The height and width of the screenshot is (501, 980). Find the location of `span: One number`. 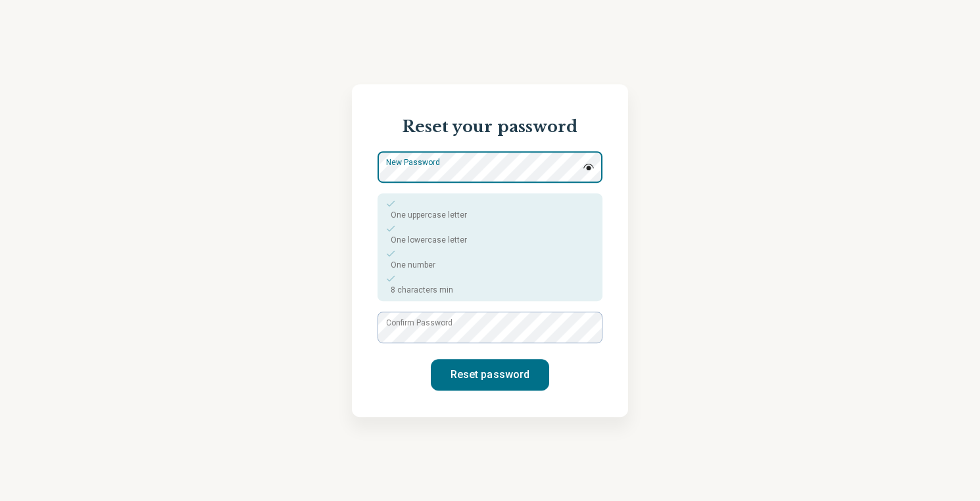

span: One number is located at coordinates (413, 265).